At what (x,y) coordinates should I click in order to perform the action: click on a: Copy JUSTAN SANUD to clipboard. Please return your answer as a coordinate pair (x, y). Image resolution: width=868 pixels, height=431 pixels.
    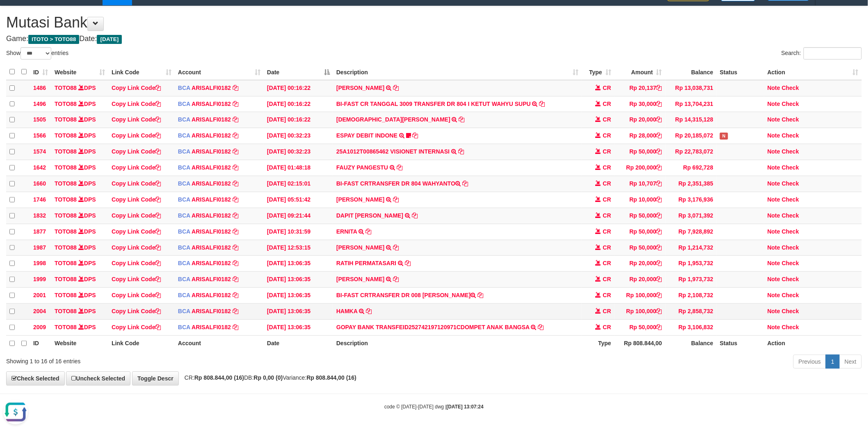
    Looking at the image, I should click on (396, 199).